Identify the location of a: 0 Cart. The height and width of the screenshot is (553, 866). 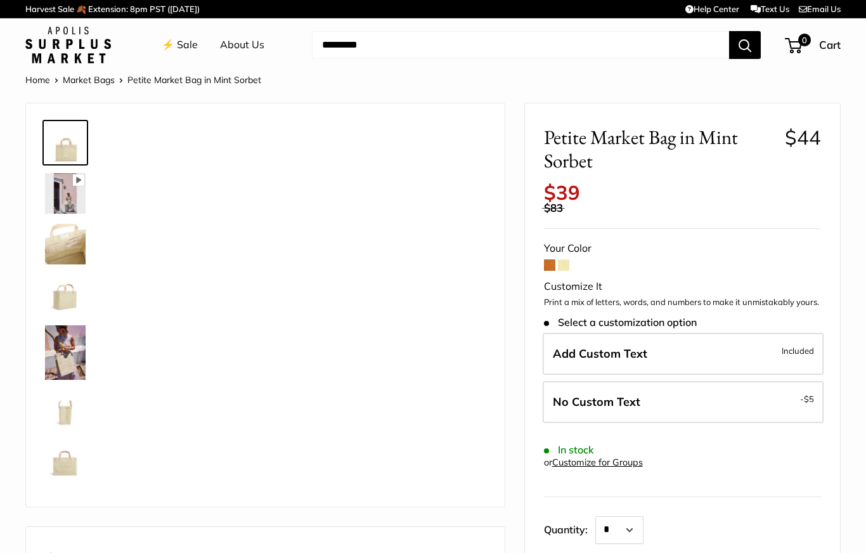
(813, 45).